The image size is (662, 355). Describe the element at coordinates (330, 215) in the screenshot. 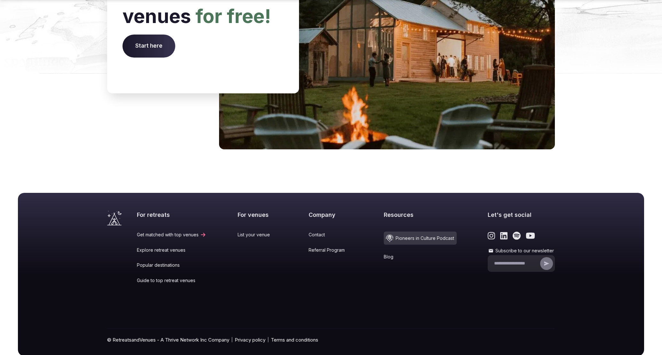

I see `h2: Company` at that location.